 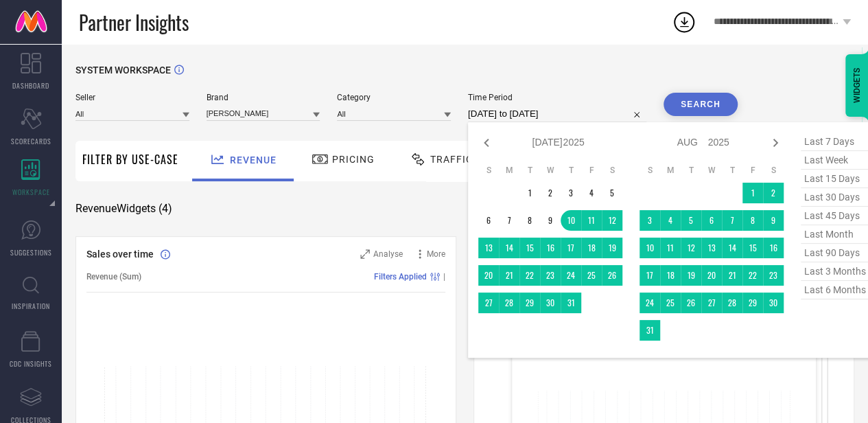 I want to click on span: SYSTEM WORKSPACE, so click(x=123, y=70).